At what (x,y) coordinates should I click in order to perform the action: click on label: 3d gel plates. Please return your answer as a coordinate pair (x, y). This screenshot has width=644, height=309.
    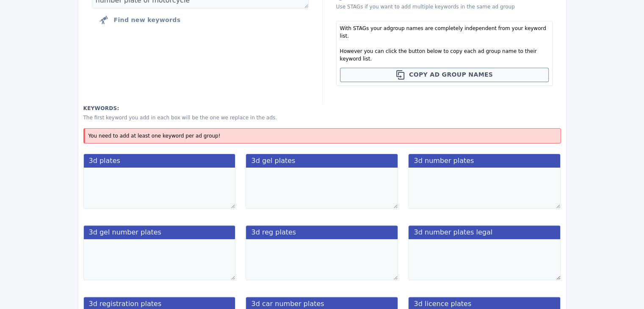
    Looking at the image, I should click on (322, 160).